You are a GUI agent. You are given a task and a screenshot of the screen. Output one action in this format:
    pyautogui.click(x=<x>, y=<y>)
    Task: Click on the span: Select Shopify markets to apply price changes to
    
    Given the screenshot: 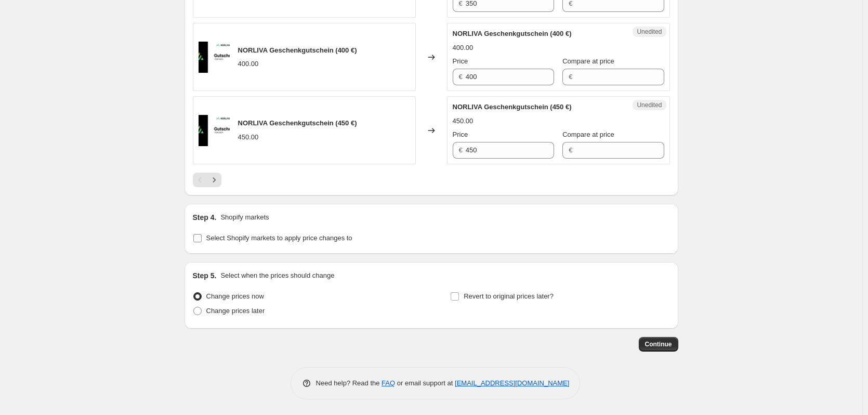 What is the action you would take?
    pyautogui.click(x=279, y=238)
    